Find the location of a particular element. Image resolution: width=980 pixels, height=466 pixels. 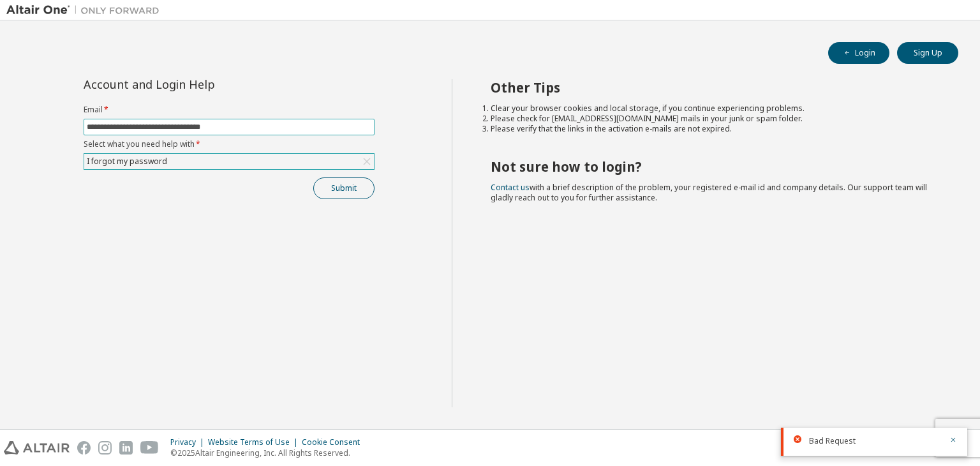

a: Contact us is located at coordinates (510, 187).